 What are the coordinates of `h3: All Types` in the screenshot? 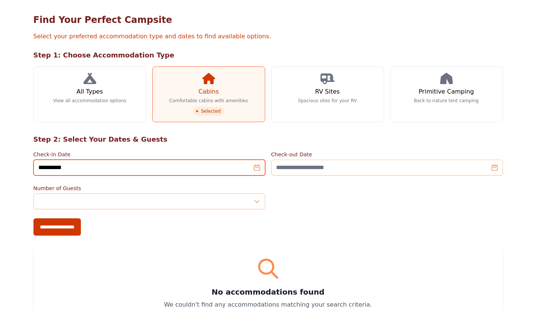 It's located at (89, 92).